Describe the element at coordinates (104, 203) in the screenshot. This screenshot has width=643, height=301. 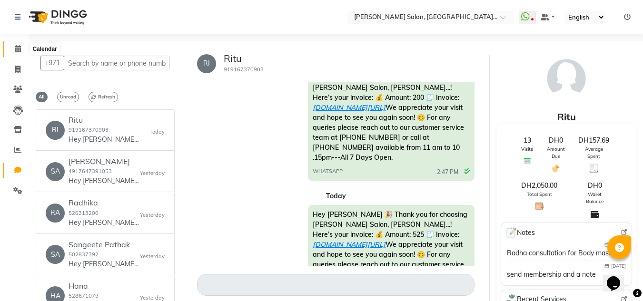
I see `h6: Radhika` at that location.